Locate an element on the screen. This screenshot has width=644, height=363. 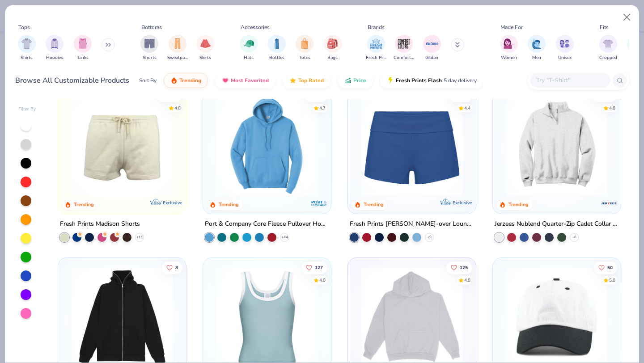
div: filter for Skirts is located at coordinates (205, 48).